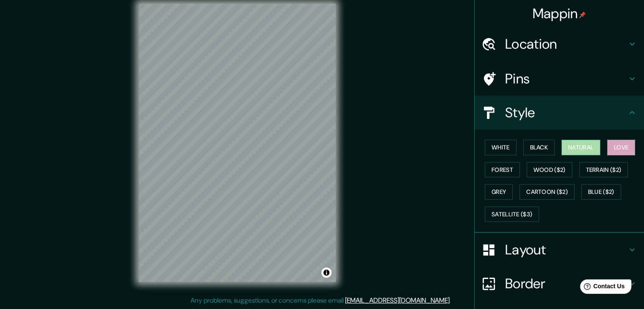 The height and width of the screenshot is (309, 644). I want to click on button: Terrain ($2), so click(604, 170).